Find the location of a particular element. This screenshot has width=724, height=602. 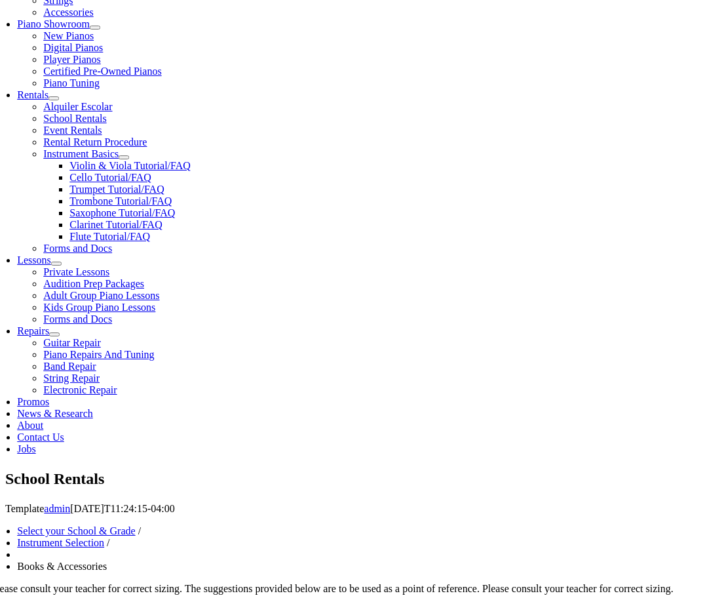

a: Kids Group Piano Lessons is located at coordinates (99, 307).